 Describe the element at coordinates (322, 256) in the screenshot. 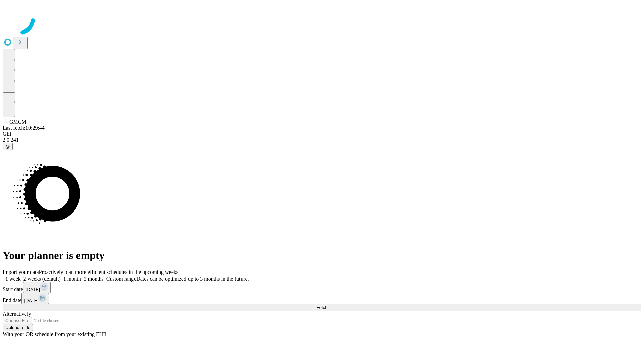

I see `h1: Your planner is empty` at that location.